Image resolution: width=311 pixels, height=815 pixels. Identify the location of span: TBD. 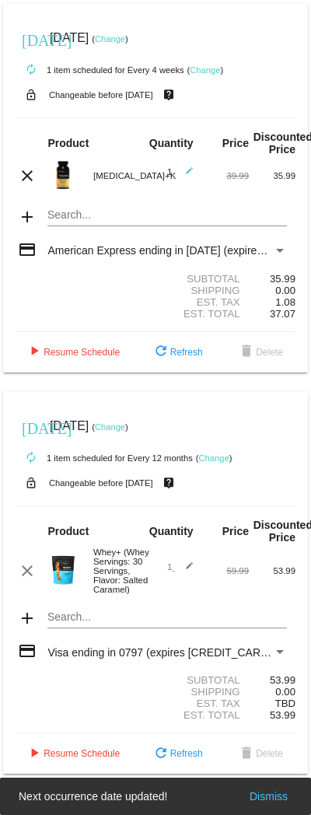
(285, 703).